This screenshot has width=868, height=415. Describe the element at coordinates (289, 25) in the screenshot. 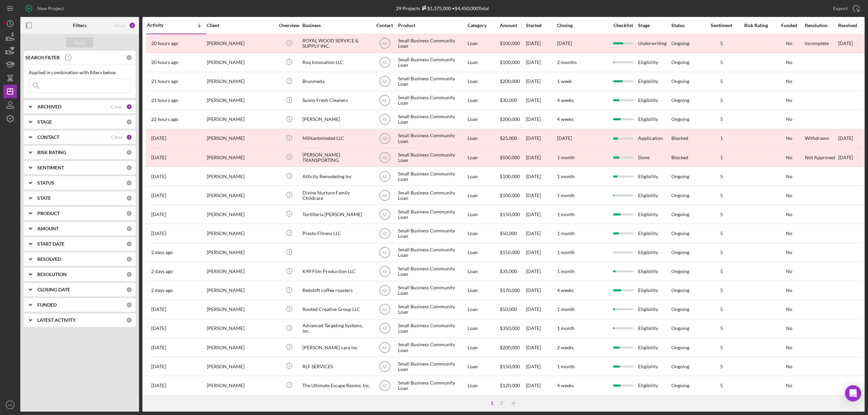

I see `div: Overview` at that location.